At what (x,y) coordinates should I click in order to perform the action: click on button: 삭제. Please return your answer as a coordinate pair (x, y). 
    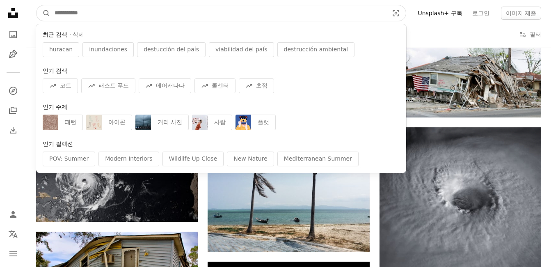
    Looking at the image, I should click on (78, 35).